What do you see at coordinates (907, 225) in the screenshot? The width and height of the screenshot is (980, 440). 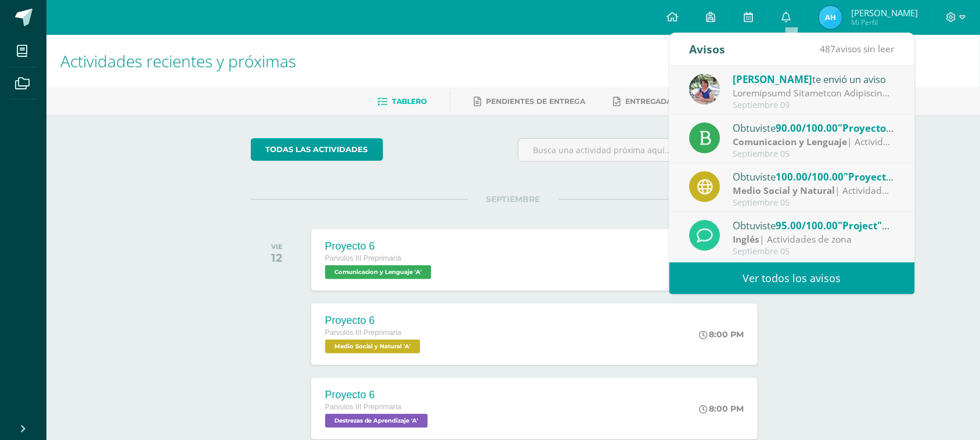 I see `span: Inglés` at bounding box center [907, 225].